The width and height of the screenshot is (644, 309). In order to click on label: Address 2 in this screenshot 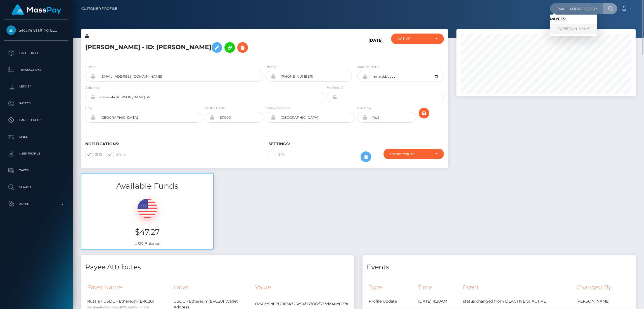, I will do `click(335, 87)`.